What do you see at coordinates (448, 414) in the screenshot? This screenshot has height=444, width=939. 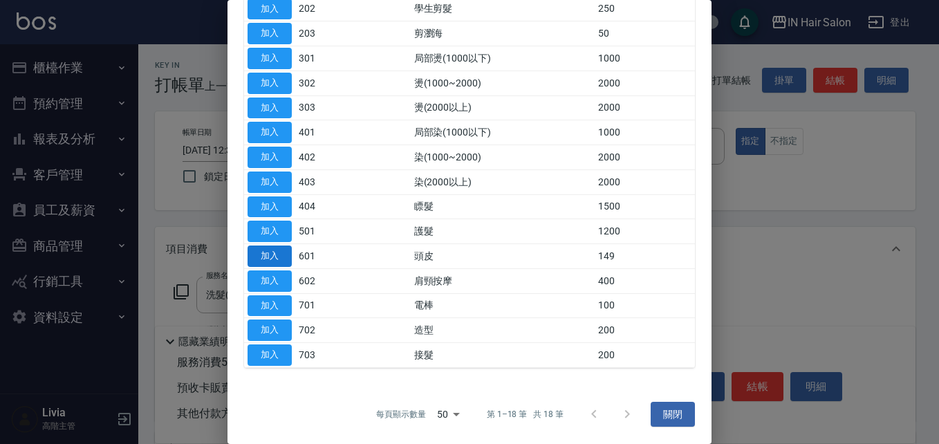 I see `div: 50` at bounding box center [448, 414].